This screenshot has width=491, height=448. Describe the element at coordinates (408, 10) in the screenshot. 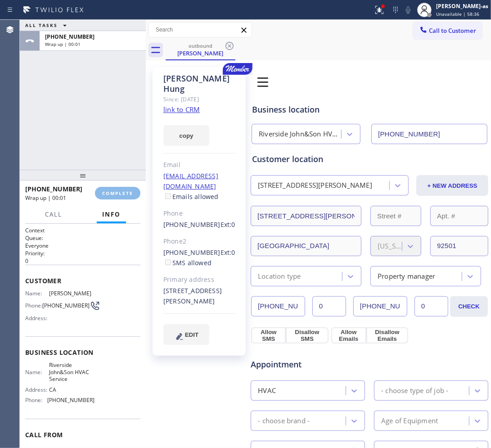

I see `button: Mute` at that location.